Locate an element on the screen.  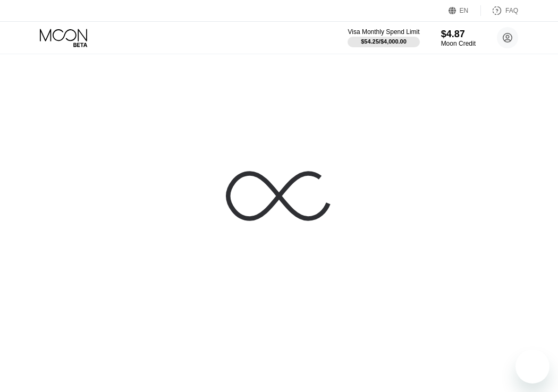
div: Visa Monthly Spend Limit is located at coordinates (383, 32).